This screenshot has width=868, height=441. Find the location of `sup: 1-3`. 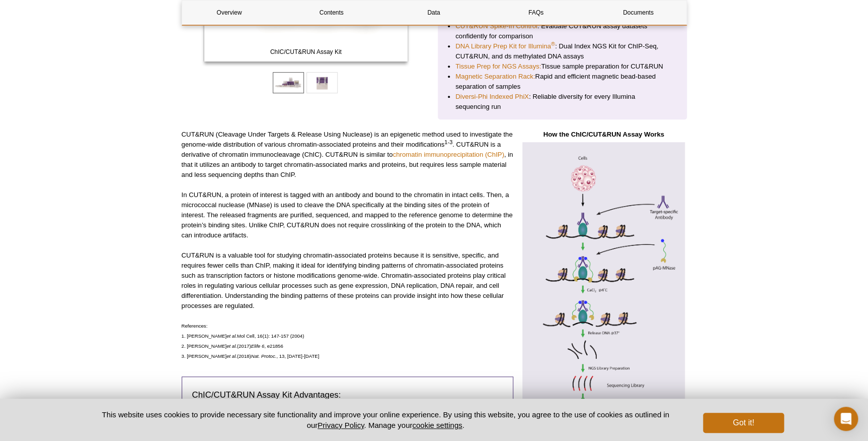

sup: 1-3 is located at coordinates (448, 143).